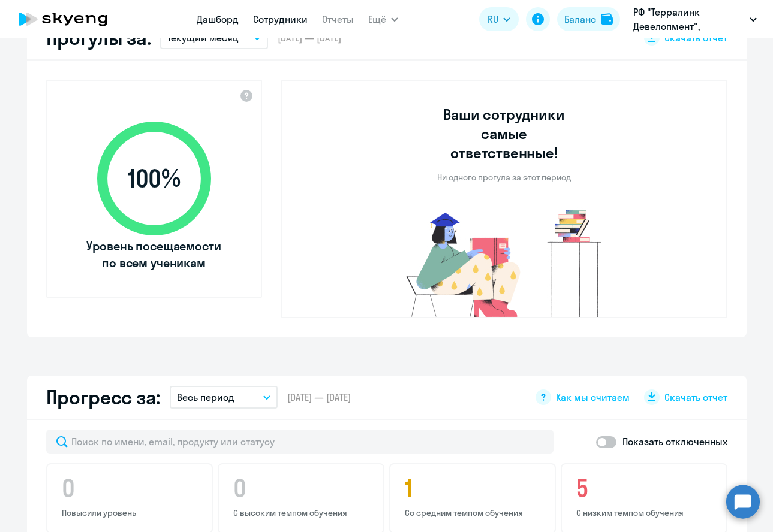 Image resolution: width=773 pixels, height=532 pixels. I want to click on span: Уровень посещаемости по всем ученикам, so click(154, 255).